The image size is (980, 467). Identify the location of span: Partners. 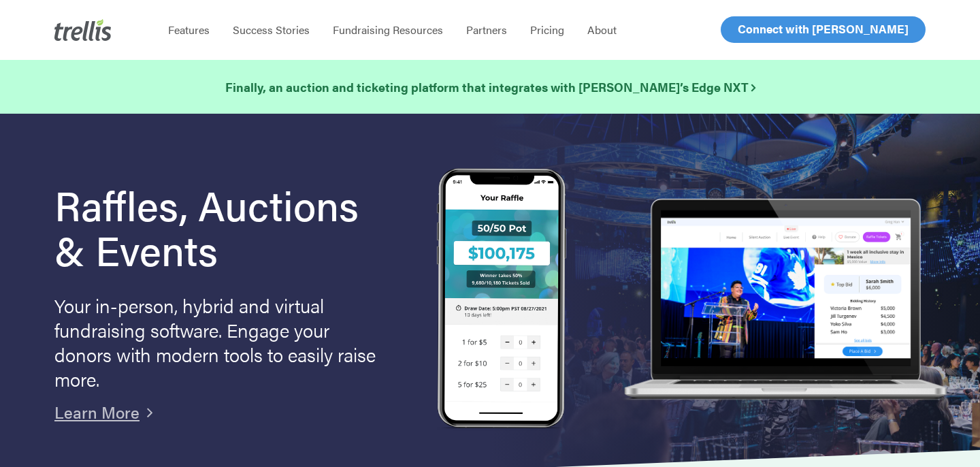
(486, 29).